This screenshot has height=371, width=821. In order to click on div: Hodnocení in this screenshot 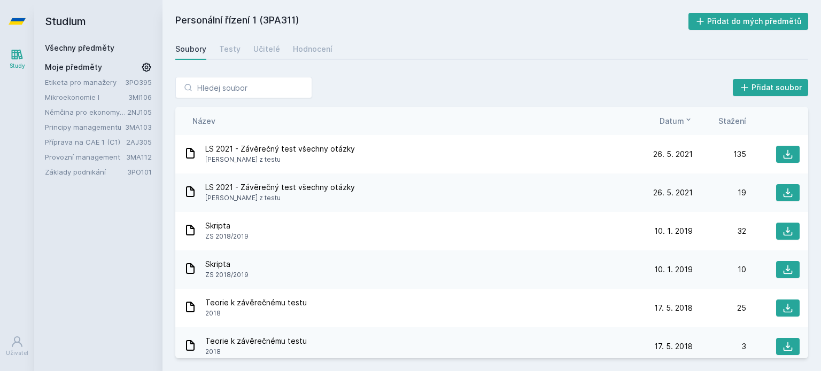, I will do `click(313, 49)`.